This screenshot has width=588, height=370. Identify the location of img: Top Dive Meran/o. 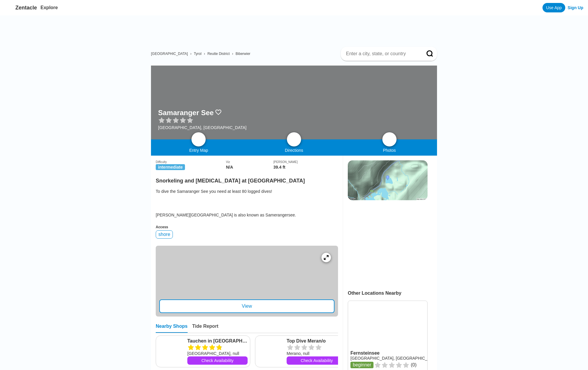
(271, 351).